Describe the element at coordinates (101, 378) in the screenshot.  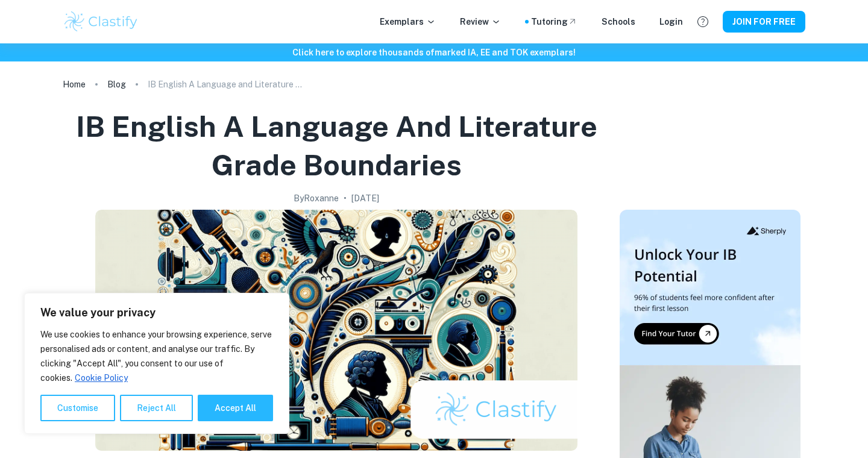
I see `a: Cookie Policy` at that location.